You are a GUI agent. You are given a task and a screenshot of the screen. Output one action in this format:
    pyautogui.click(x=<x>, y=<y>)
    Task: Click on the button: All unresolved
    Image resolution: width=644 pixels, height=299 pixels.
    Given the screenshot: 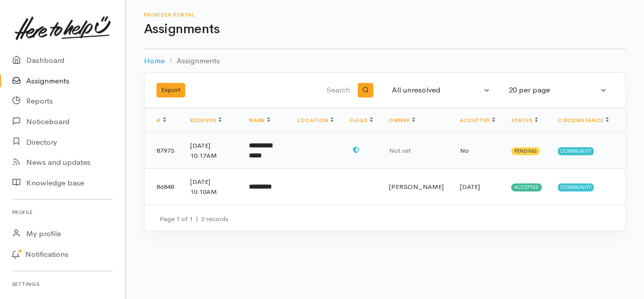 What is the action you would take?
    pyautogui.click(x=441, y=90)
    